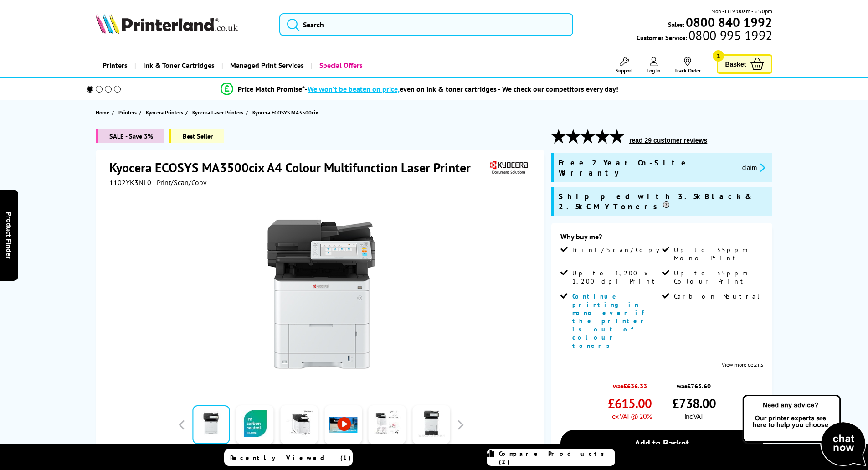  Describe the element at coordinates (321, 295) in the screenshot. I see `img: Kyocera ECOSYS MA3500cix` at that location.